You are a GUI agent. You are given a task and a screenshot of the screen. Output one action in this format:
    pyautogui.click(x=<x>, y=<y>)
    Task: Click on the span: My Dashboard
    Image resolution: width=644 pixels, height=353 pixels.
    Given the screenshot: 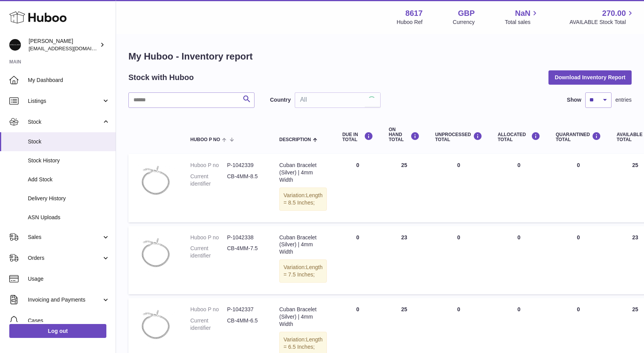 What is the action you would take?
    pyautogui.click(x=69, y=80)
    